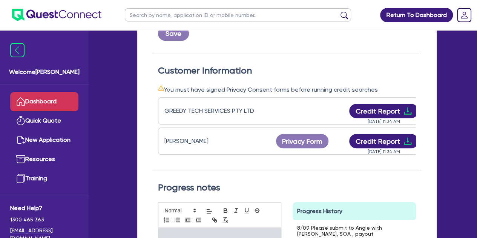 The width and height of the screenshot is (477, 238). I want to click on img: resources, so click(21, 159).